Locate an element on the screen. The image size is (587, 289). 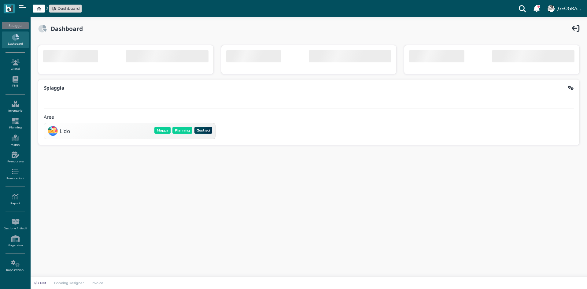
h3: Lido is located at coordinates (65, 131).